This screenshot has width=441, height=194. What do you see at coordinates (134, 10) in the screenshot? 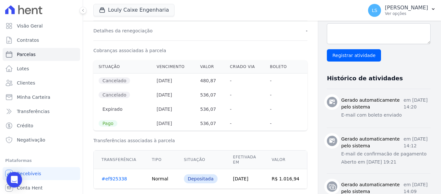
I see `button: Louly Caixe Engenharia` at bounding box center [134, 10].